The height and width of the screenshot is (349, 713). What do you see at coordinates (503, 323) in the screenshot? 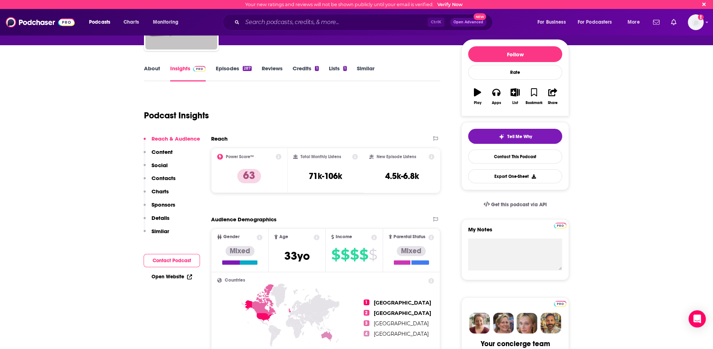
I see `img: Barbara Profile` at bounding box center [503, 323].